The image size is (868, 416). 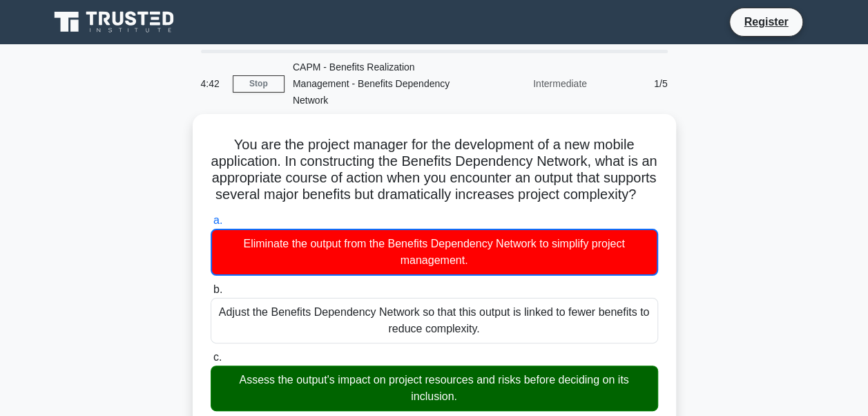 I want to click on span: c., so click(x=217, y=357).